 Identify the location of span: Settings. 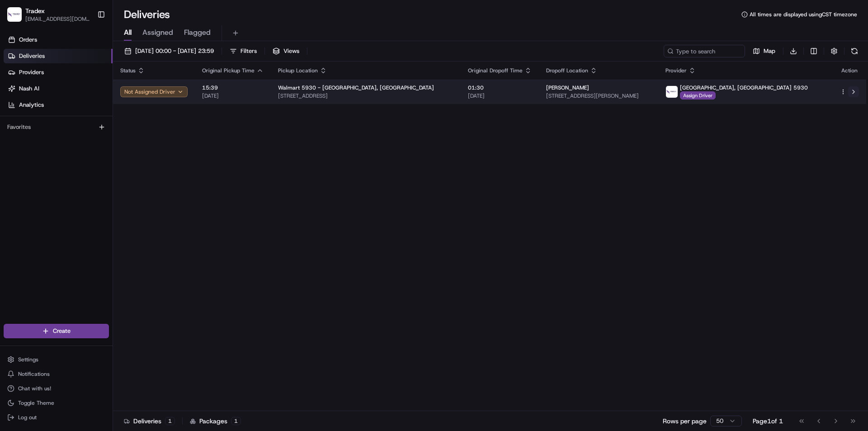
(28, 360).